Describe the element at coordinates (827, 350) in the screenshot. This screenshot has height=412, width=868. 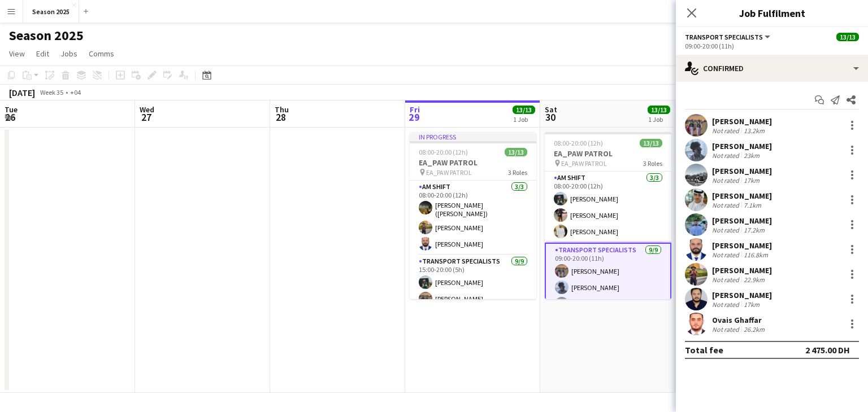
I see `div: 2 475.00 DH` at that location.